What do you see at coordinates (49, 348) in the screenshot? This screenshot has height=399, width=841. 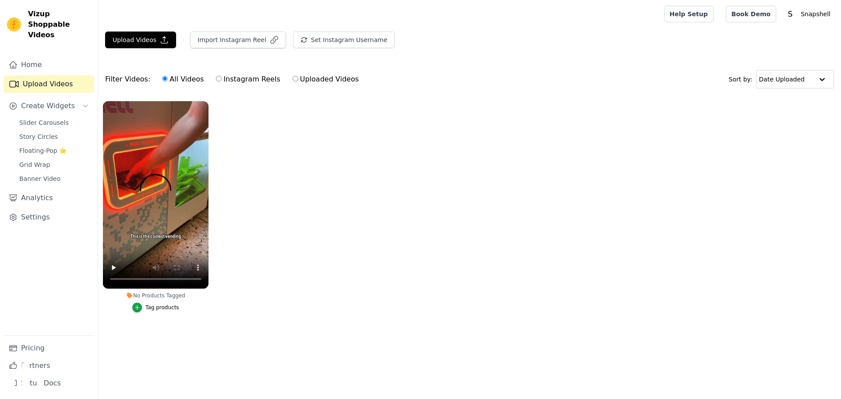 I see `a: Pricing` at bounding box center [49, 348].